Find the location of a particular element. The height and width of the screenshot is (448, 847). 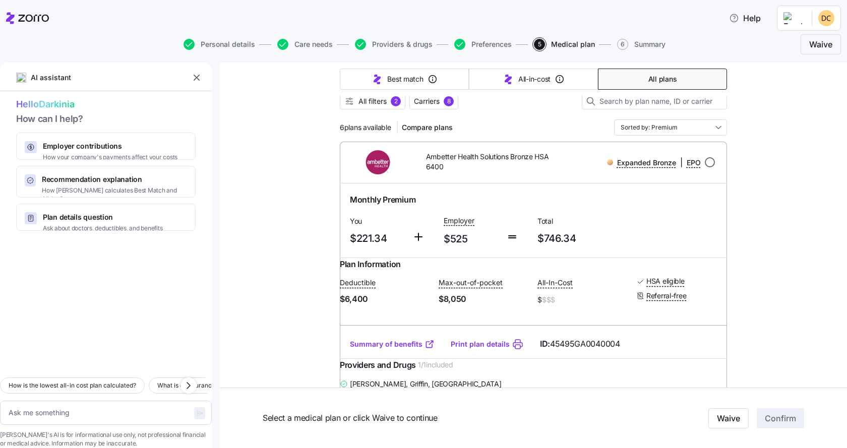

span: Providers and Drugs is located at coordinates (378, 365).